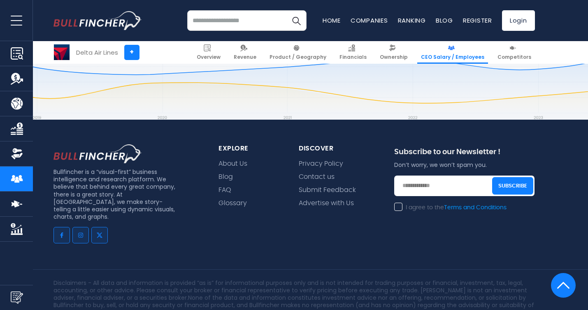 Image resolution: width=588 pixels, height=310 pixels. Describe the element at coordinates (412, 20) in the screenshot. I see `a: Ranking` at that location.